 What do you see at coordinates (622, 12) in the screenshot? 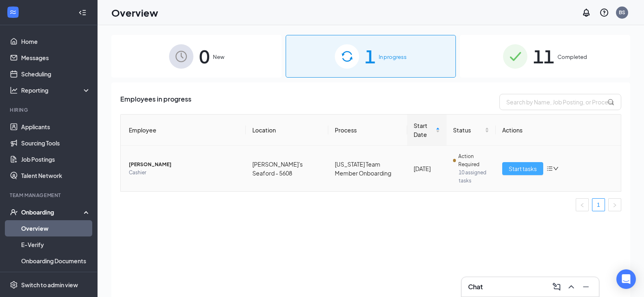
I see `div: BS` at bounding box center [622, 12].